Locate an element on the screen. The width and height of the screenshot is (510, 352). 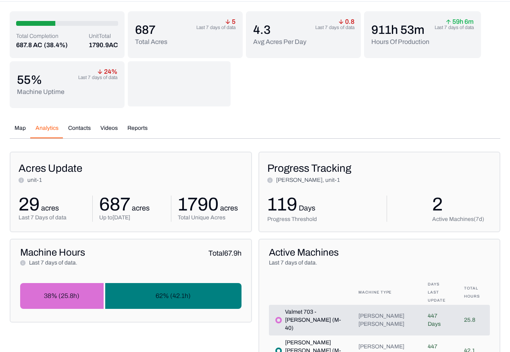
p: 2 is located at coordinates (438, 205).